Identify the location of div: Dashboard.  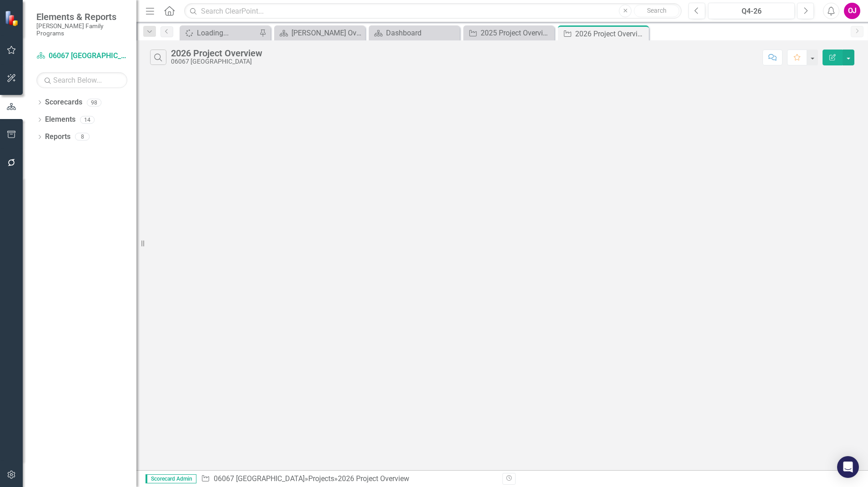
(421, 33).